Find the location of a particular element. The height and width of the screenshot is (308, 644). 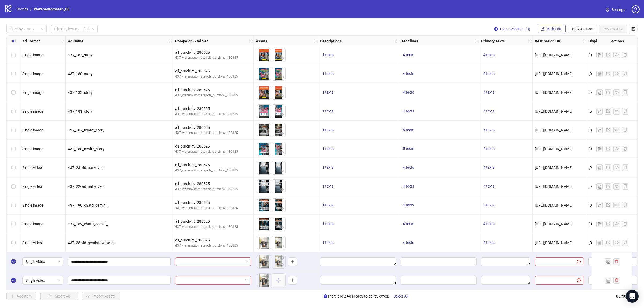

span: question-circle is located at coordinates (636, 9).